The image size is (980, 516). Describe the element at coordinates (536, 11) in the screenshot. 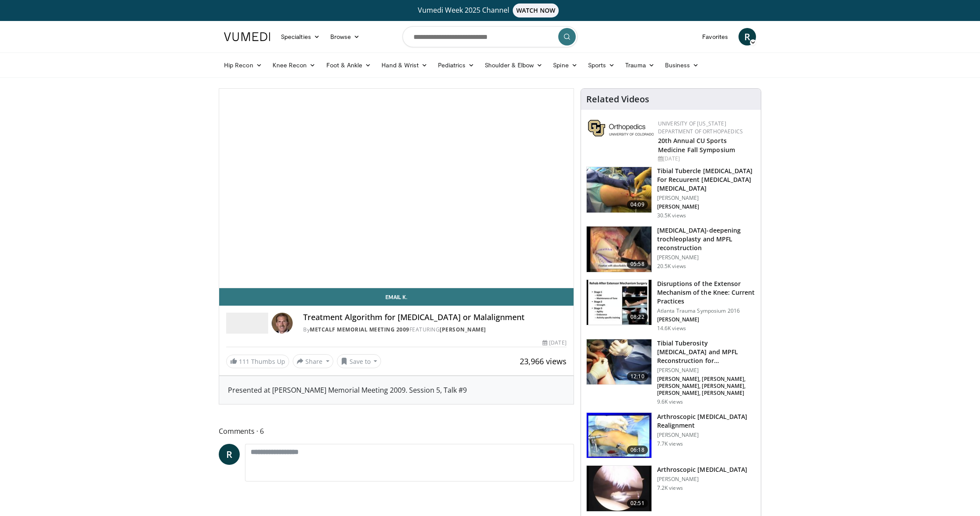

I see `span: WATCH NOW` at that location.